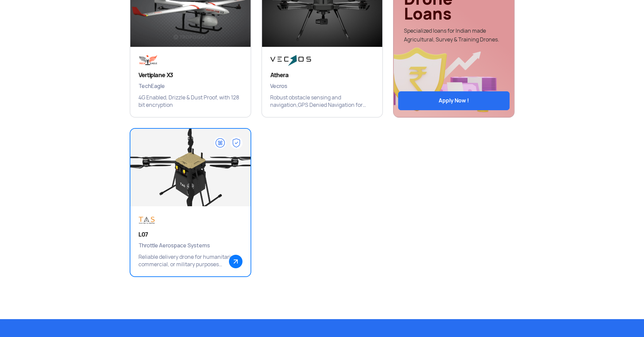  What do you see at coordinates (190, 86) in the screenshot?
I see `span: TechEagle` at bounding box center [190, 86].